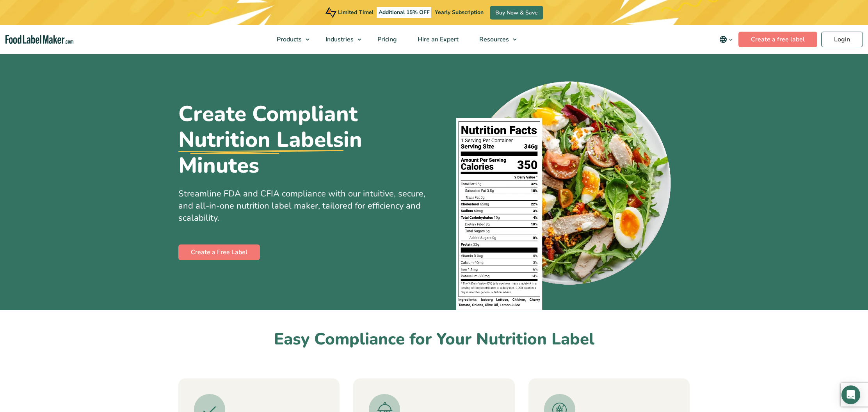  I want to click on span: Streamline FDA and CFIA compliance with our intuitive, secure, and all-in-one nutrition label mak..., so click(302, 206).